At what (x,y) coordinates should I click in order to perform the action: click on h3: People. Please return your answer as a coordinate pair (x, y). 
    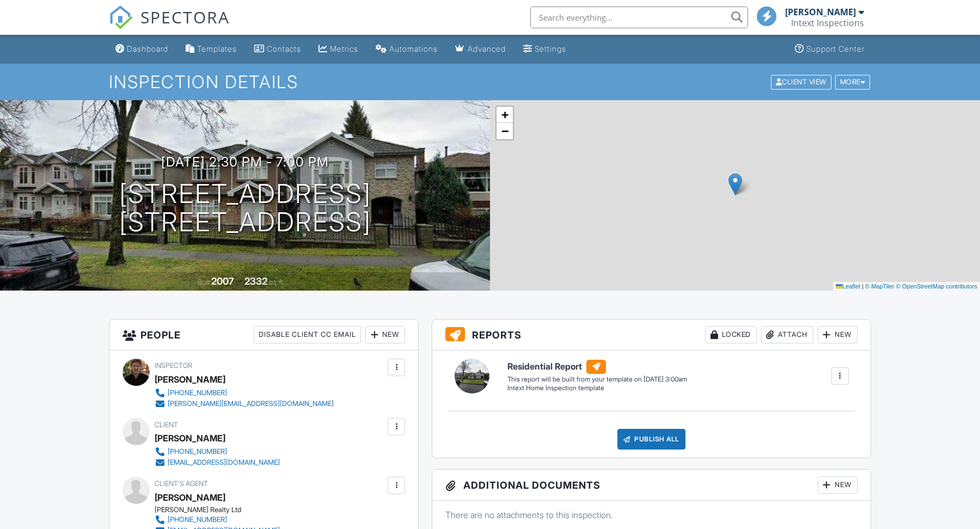
    Looking at the image, I should click on (264, 335).